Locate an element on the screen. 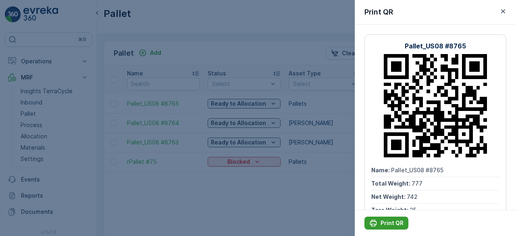  span: Pallet_US08 #8765 is located at coordinates (417, 170).